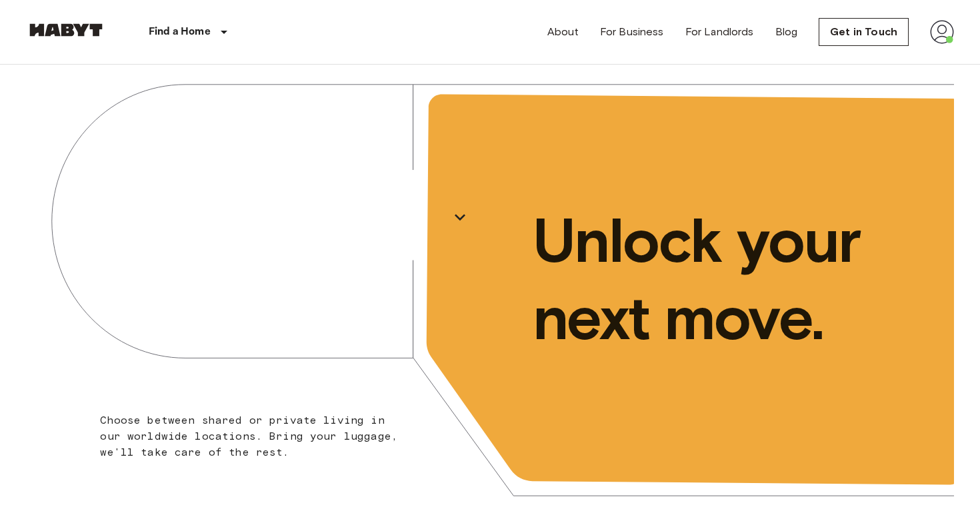 The height and width of the screenshot is (531, 980). I want to click on a: Blog, so click(787, 32).